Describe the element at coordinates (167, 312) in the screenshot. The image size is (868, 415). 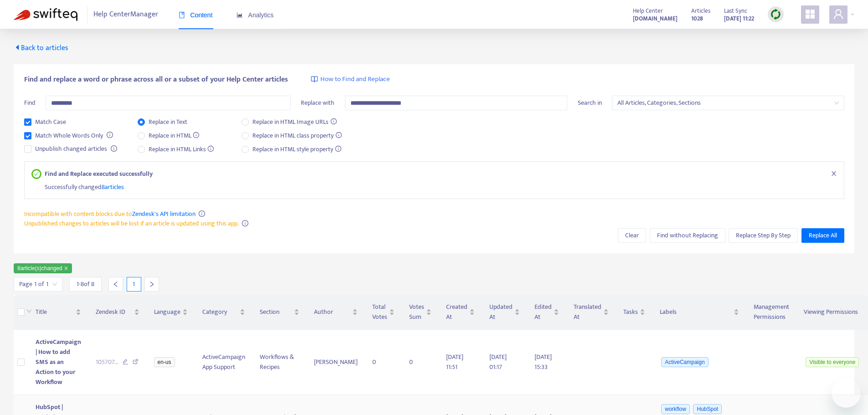
I see `span: Language` at that location.